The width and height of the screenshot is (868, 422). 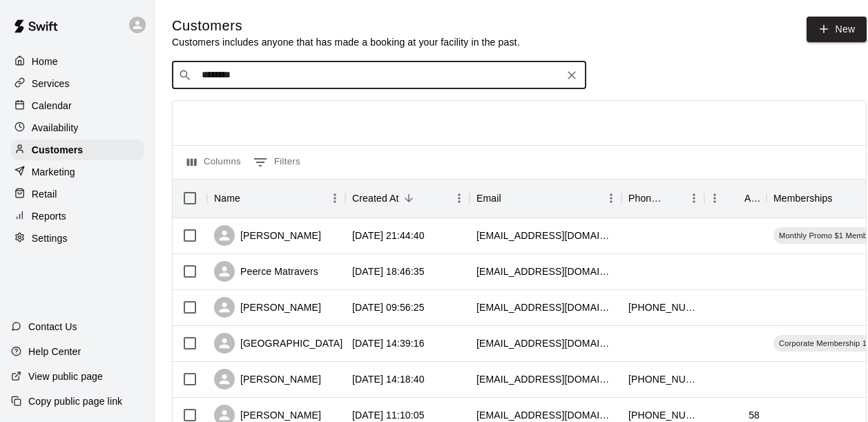 What do you see at coordinates (663, 307) in the screenshot?
I see `div: +18017129746` at bounding box center [663, 307].